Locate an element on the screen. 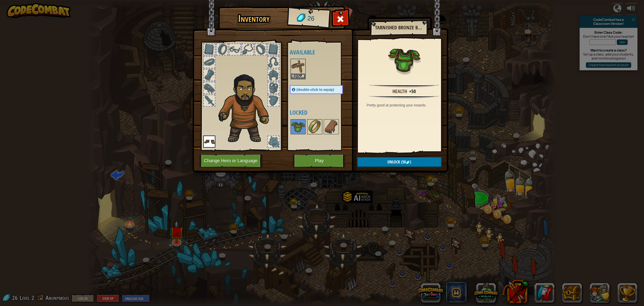 The width and height of the screenshot is (644, 306). span: (double-click to equip) is located at coordinates (315, 90).